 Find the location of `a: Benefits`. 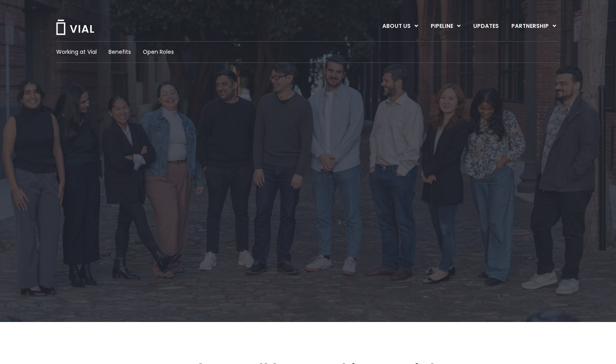

a: Benefits is located at coordinates (120, 52).